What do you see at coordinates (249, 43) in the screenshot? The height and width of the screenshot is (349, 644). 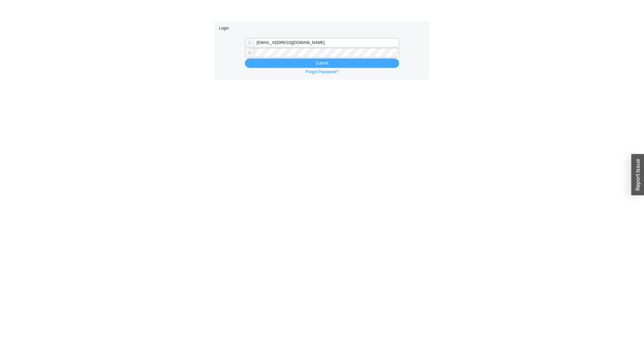 I see `span: user` at bounding box center [249, 43].